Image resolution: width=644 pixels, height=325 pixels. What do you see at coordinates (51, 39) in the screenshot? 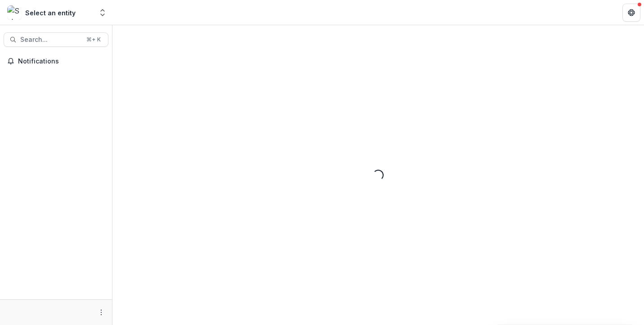
I see `span: Search...` at bounding box center [51, 39].